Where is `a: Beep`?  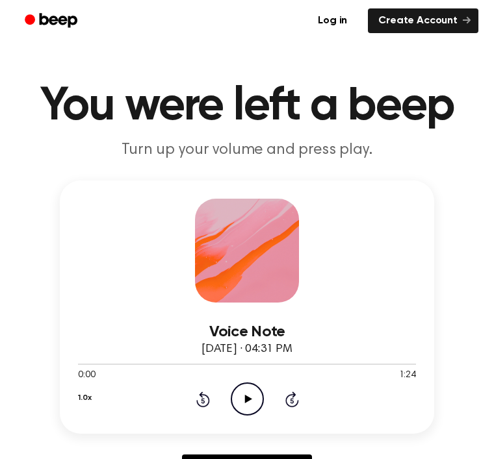
a: Beep is located at coordinates (52, 21).